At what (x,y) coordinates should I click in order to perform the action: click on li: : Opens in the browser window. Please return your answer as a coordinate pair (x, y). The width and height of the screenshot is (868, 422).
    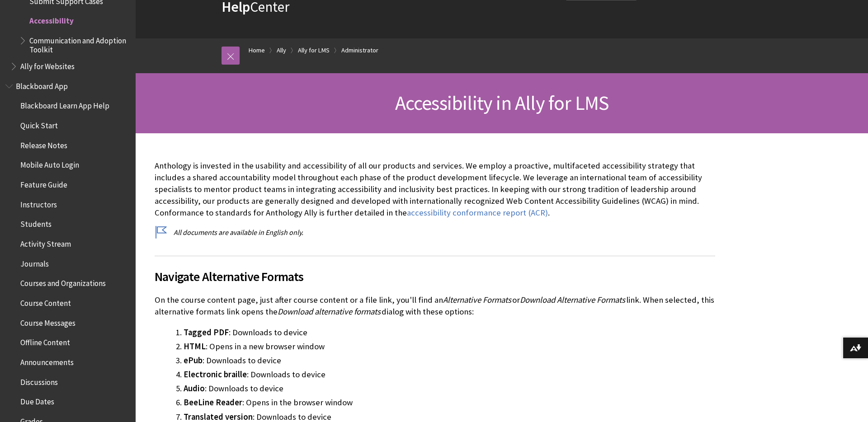
    Looking at the image, I should click on (450, 403).